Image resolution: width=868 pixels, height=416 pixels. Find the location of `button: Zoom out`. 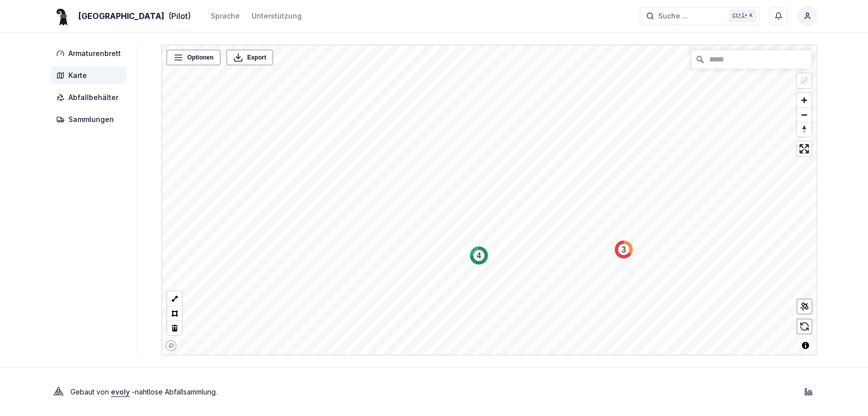

button: Zoom out is located at coordinates (804, 114).